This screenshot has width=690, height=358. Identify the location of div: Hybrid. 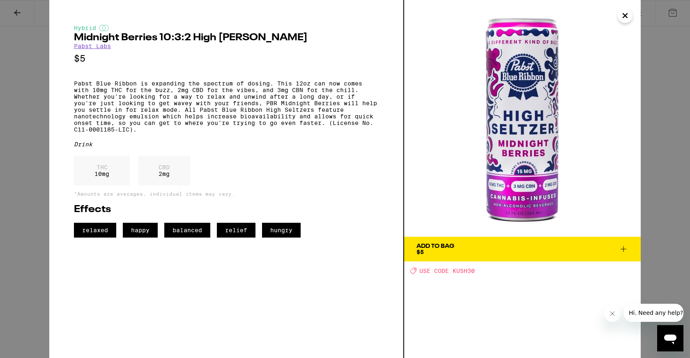
(226, 28).